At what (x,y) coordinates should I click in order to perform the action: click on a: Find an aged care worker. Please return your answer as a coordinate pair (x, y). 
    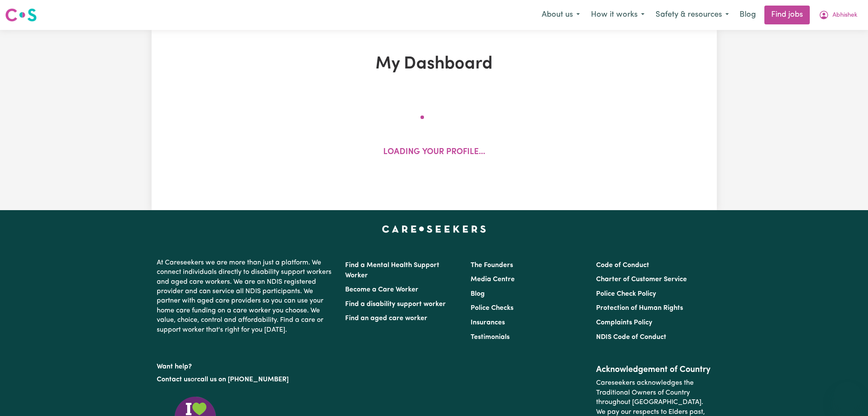
    Looking at the image, I should click on (386, 318).